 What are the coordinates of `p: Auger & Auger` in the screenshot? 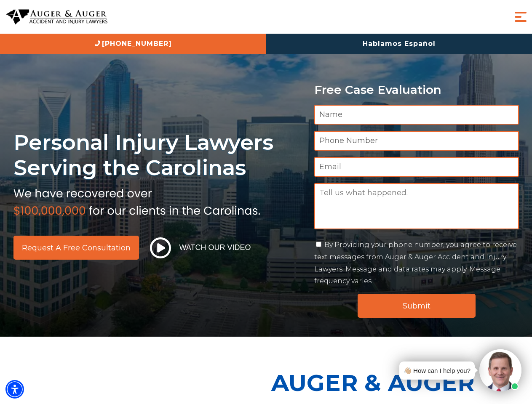 It's located at (400, 383).